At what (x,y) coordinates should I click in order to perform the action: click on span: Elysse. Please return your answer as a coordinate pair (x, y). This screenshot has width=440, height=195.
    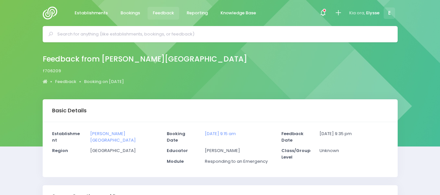
    Looking at the image, I should click on (373, 13).